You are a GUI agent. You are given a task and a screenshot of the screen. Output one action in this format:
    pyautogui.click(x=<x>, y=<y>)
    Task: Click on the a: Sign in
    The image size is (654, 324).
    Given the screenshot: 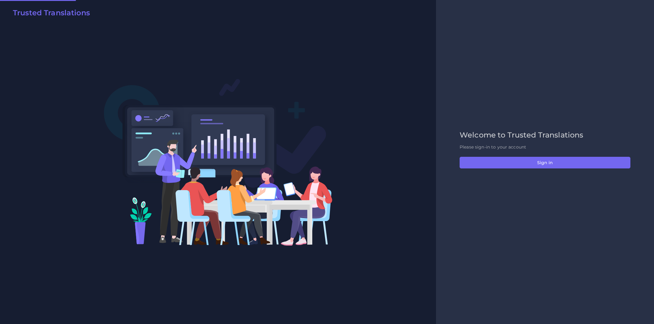 What is the action you would take?
    pyautogui.click(x=545, y=163)
    